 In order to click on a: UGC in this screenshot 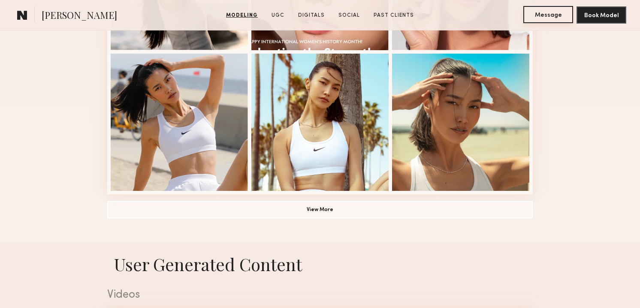, I will do `click(278, 15)`.